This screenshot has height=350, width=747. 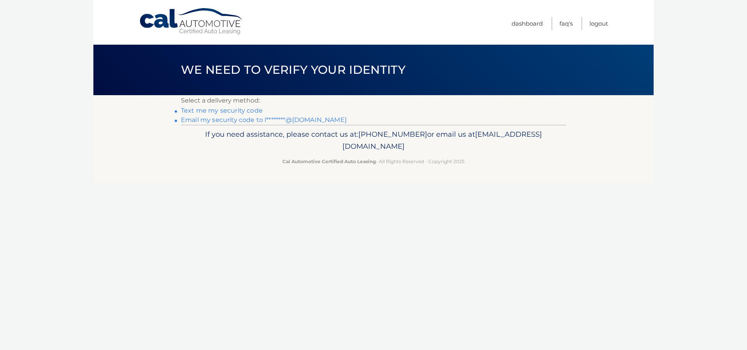 What do you see at coordinates (373, 161) in the screenshot?
I see `p: - All Rights Reserved - Copyright 2025` at bounding box center [373, 161].